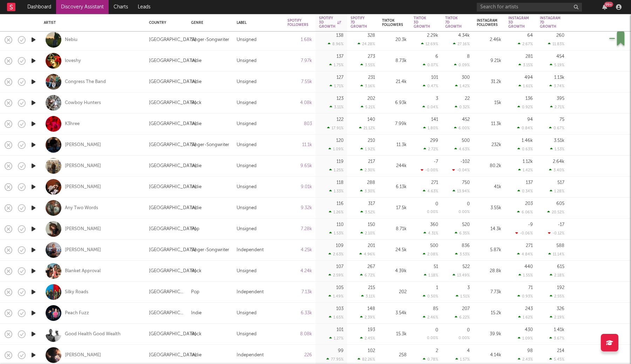 The height and width of the screenshot is (364, 631). I want to click on div: 122, so click(340, 119).